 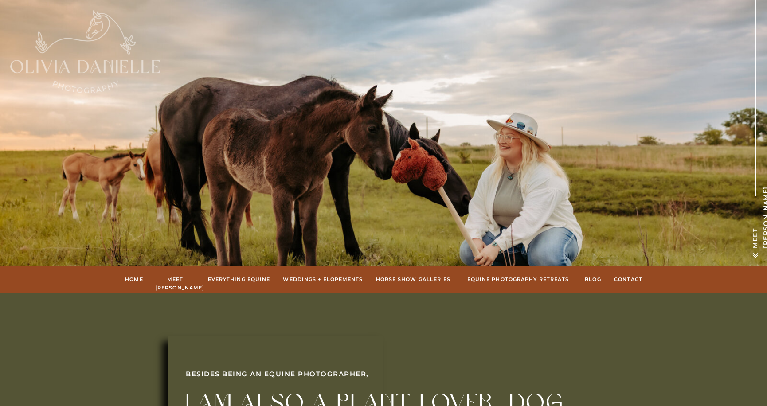 What do you see at coordinates (134, 279) in the screenshot?
I see `a: Home` at bounding box center [134, 279].